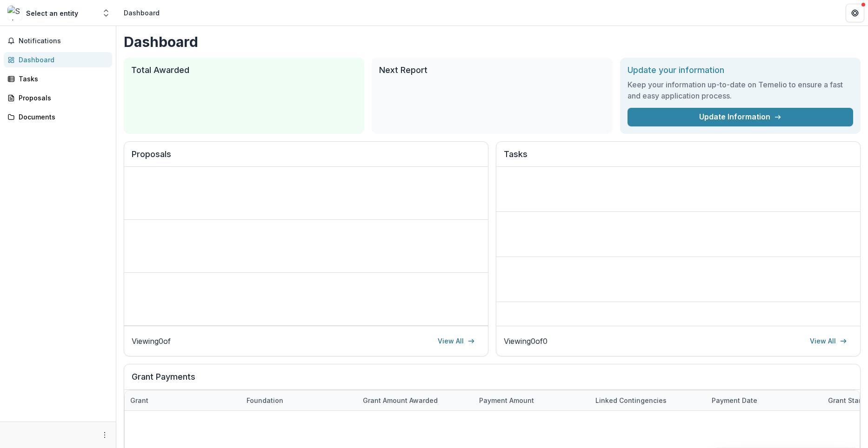  I want to click on button: Open AI Assistant, so click(839, 418).